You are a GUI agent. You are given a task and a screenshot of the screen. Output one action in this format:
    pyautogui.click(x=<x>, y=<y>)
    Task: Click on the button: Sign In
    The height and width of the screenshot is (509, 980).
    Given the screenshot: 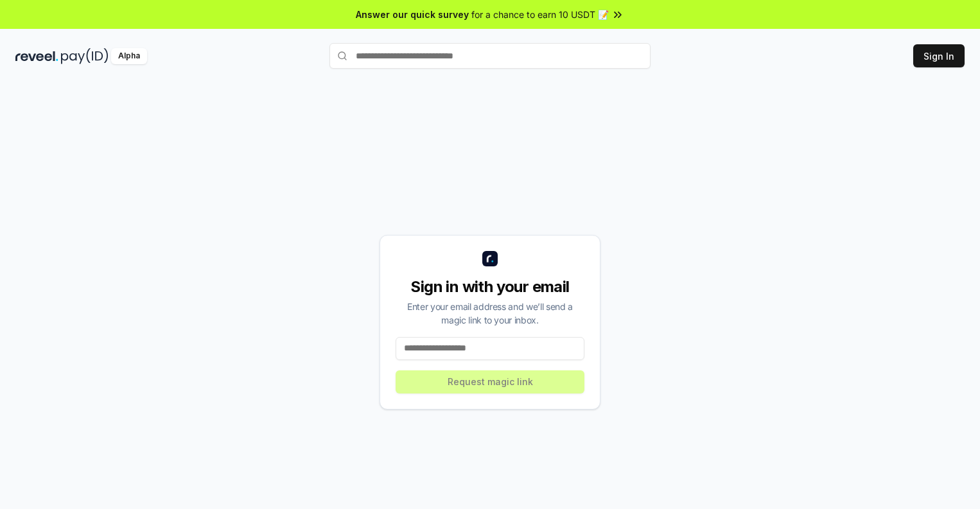 What is the action you would take?
    pyautogui.click(x=939, y=56)
    